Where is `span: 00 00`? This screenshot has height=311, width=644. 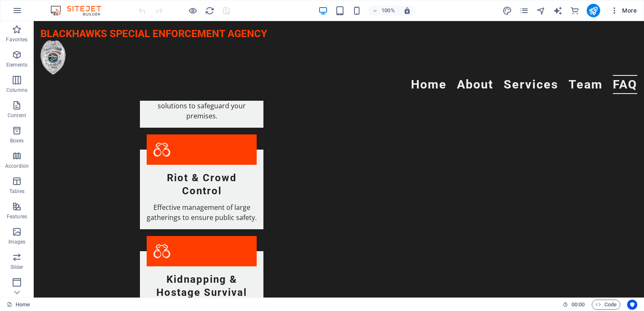 span: 00 00 is located at coordinates (578, 305).